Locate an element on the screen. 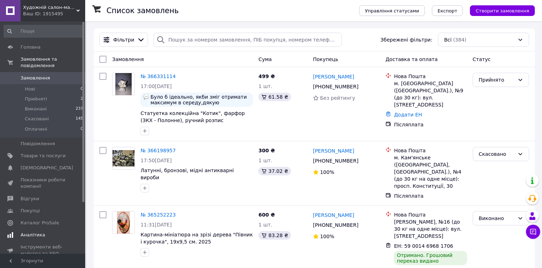 The height and width of the screenshot is (268, 542). span: 237 is located at coordinates (79, 109).